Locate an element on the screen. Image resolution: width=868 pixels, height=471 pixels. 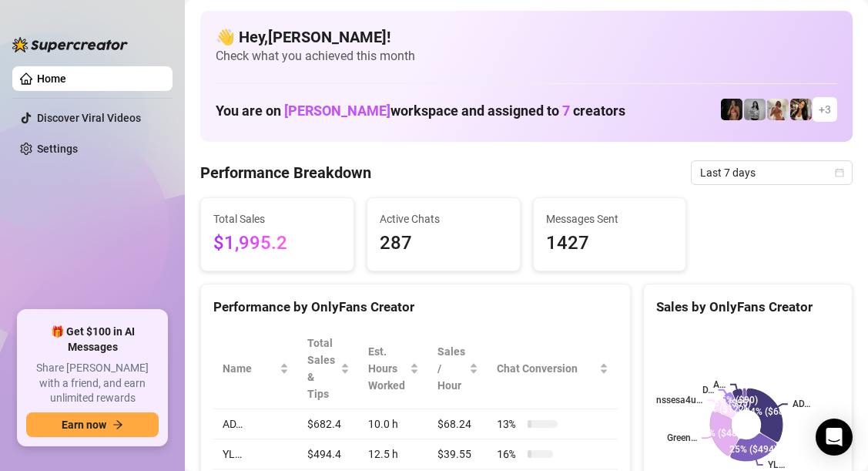
h4: Performance Breakdown is located at coordinates (286, 172).